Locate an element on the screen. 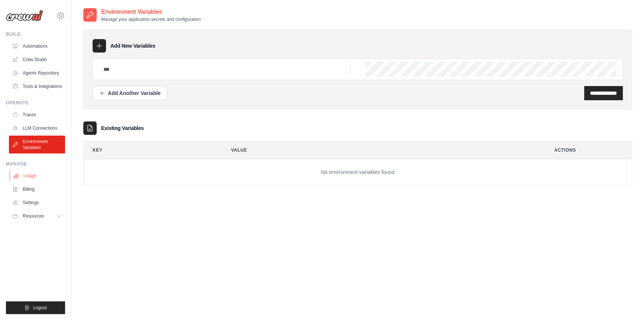  h3: Add New Variables is located at coordinates (133, 46).